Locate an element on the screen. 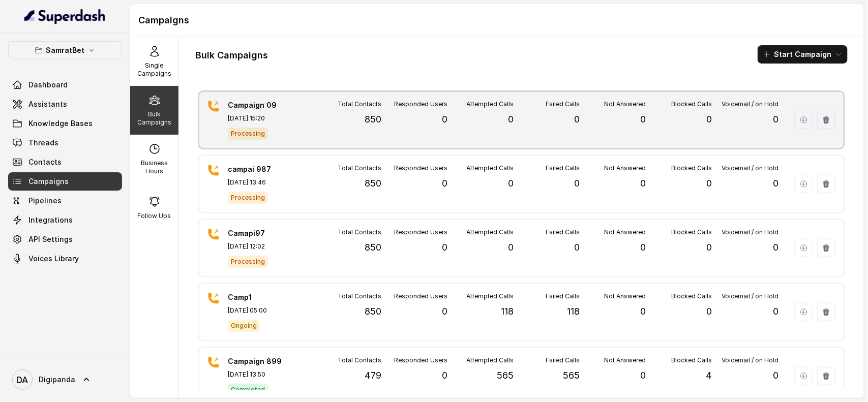 This screenshot has width=868, height=402. span: Ongoing is located at coordinates (243, 326).